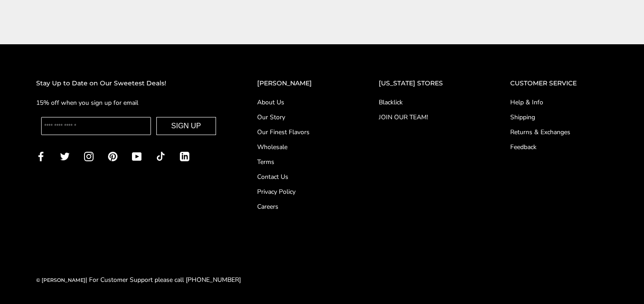 This screenshot has height=304, width=644. I want to click on a: Returns & Exchanges, so click(559, 132).